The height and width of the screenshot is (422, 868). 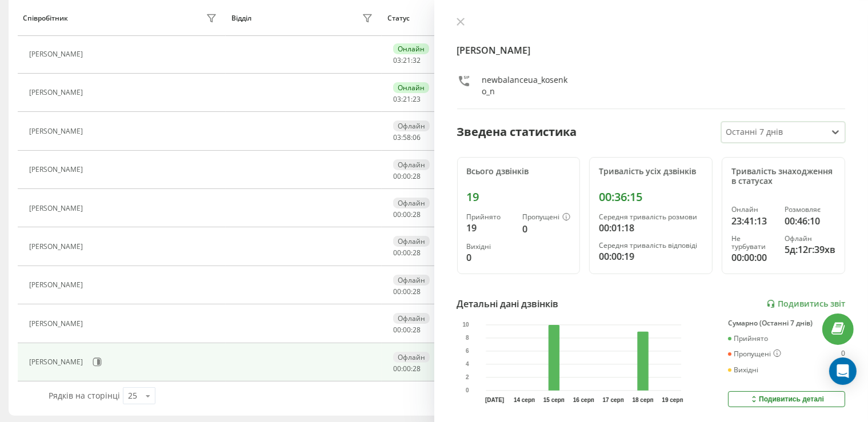 I want to click on div: Зведена статистика, so click(x=518, y=132).